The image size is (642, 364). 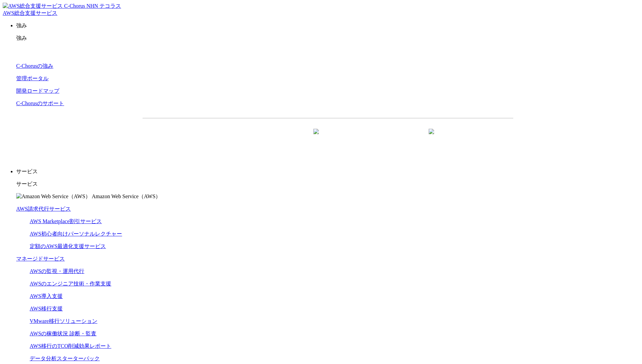 I want to click on a: 資料を請求する, so click(x=270, y=137).